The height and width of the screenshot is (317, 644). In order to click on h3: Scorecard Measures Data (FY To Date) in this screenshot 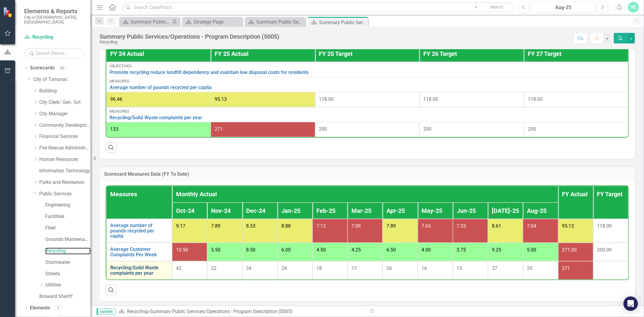, I will do `click(367, 174)`.